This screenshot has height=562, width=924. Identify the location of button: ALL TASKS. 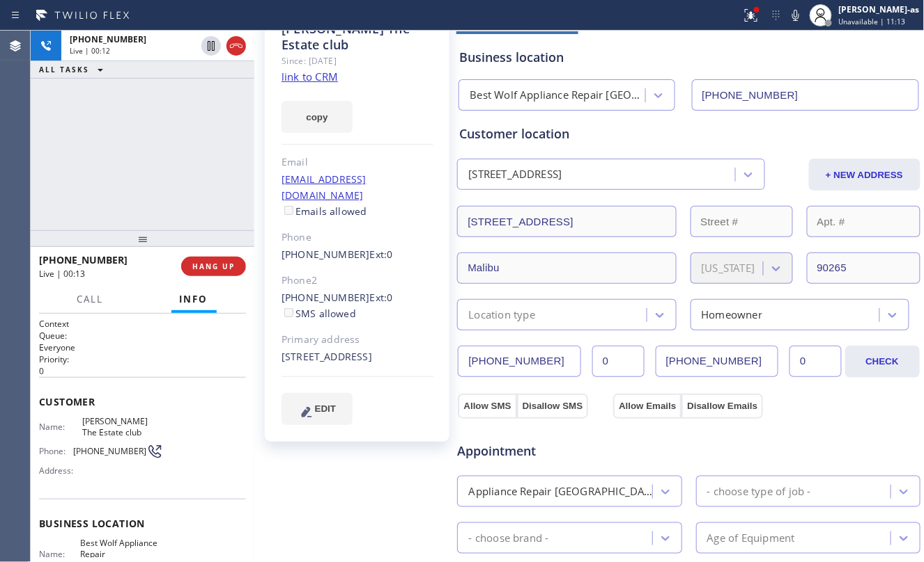
(74, 69).